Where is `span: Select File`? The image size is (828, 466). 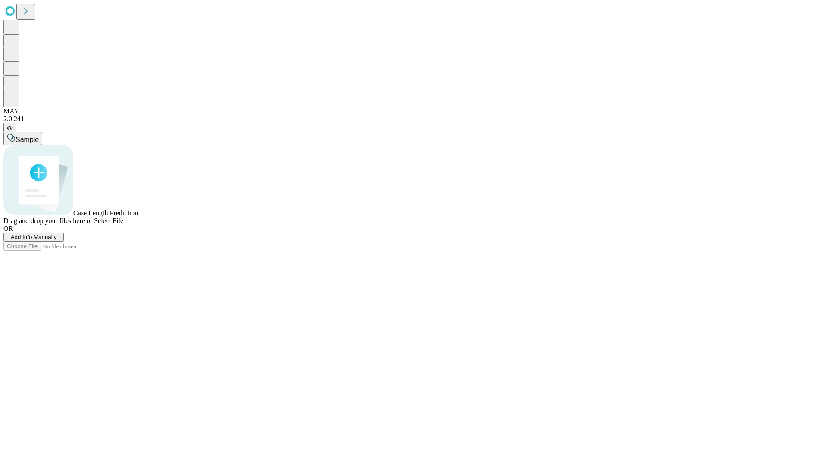
span: Select File is located at coordinates (109, 220).